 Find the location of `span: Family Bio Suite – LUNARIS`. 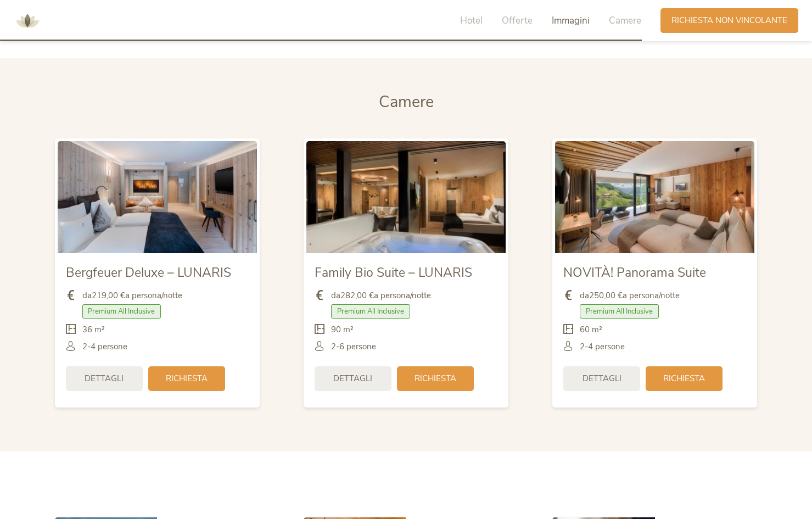

span: Family Bio Suite – LUNARIS is located at coordinates (393, 273).